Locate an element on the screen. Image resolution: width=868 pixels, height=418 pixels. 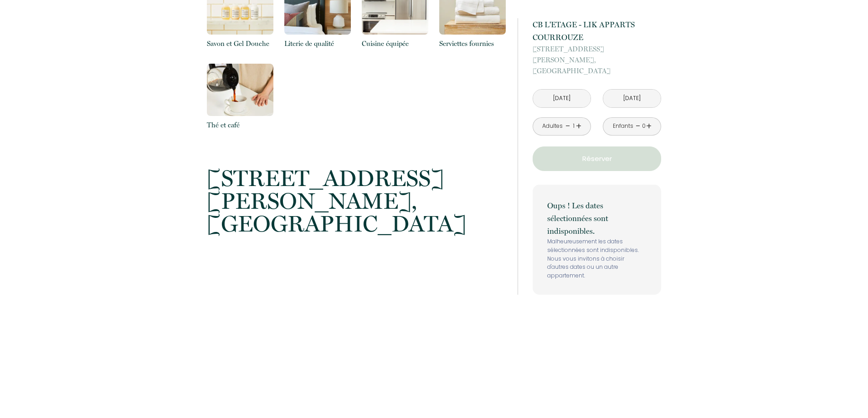
p: Réserver is located at coordinates (597, 159).